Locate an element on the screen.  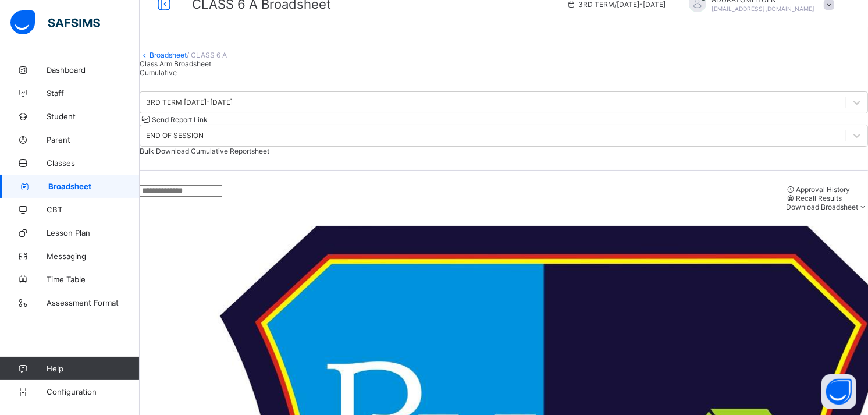
span: Student is located at coordinates (93, 116).